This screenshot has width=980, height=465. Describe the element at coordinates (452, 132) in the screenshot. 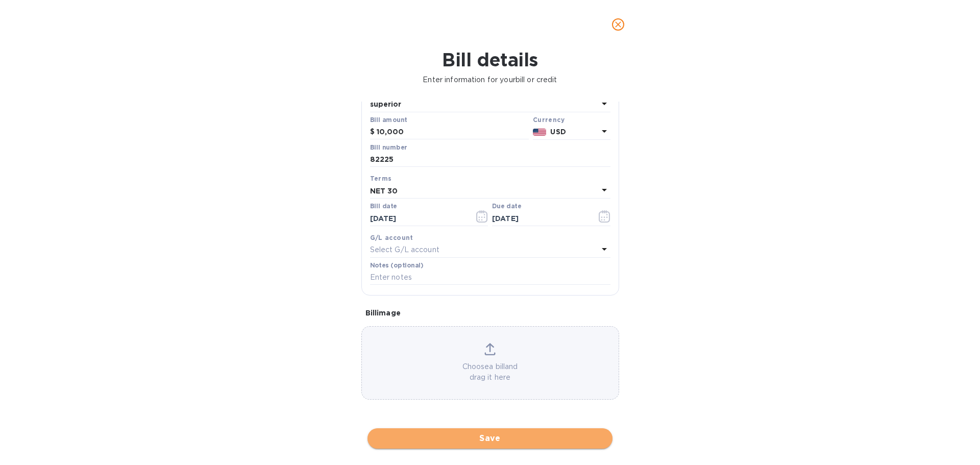

I see `input: $ Enter bill amount` at that location.